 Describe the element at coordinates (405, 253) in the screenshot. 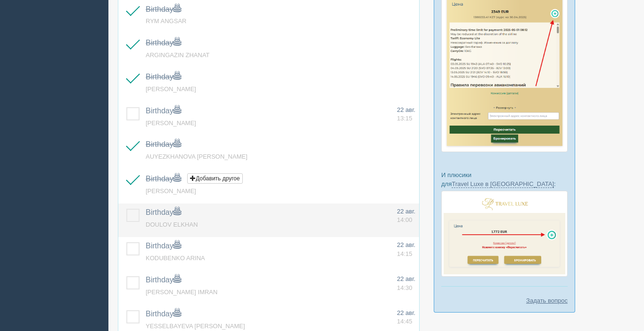

I see `span: 14:15` at that location.